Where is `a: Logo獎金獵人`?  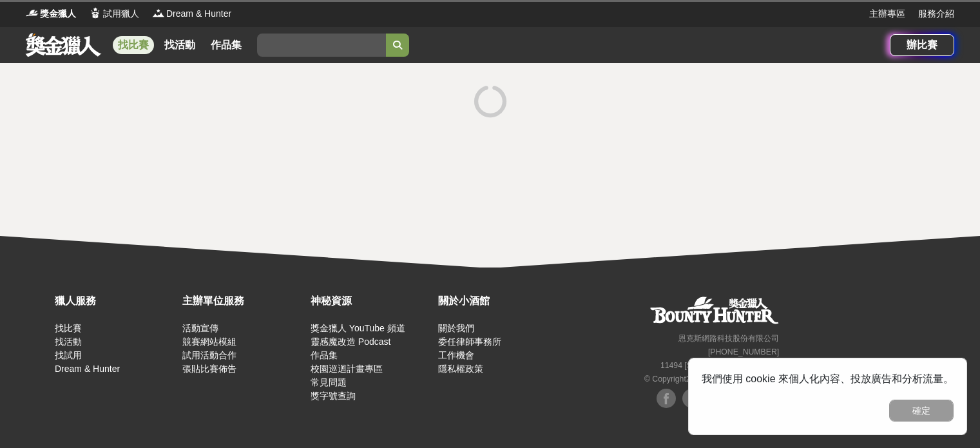
a: Logo獎金獵人 is located at coordinates (51, 13).